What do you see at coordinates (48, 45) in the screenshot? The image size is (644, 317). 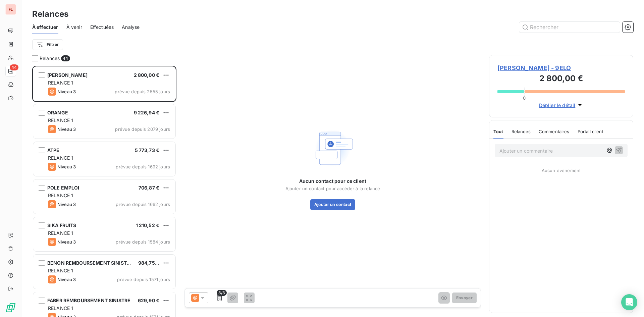 I see `button: Filtrer` at bounding box center [48, 45].